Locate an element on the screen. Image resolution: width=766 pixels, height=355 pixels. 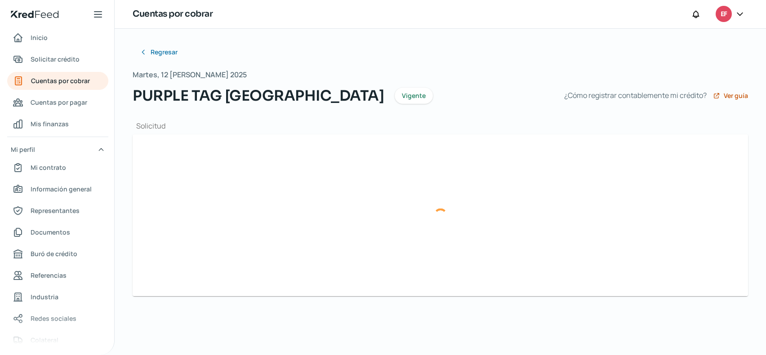
span: Solicitar crédito is located at coordinates (55, 59).